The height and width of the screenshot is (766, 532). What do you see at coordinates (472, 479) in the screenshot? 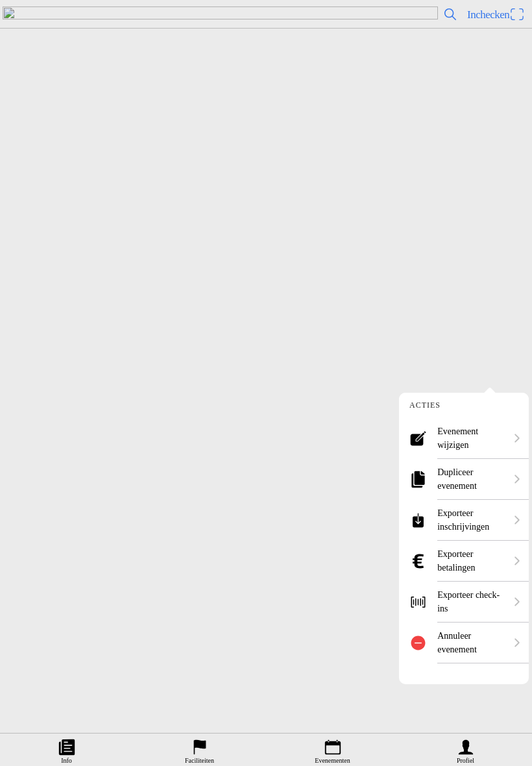
I see `ion-label: Dupliceer evenement` at bounding box center [472, 479].